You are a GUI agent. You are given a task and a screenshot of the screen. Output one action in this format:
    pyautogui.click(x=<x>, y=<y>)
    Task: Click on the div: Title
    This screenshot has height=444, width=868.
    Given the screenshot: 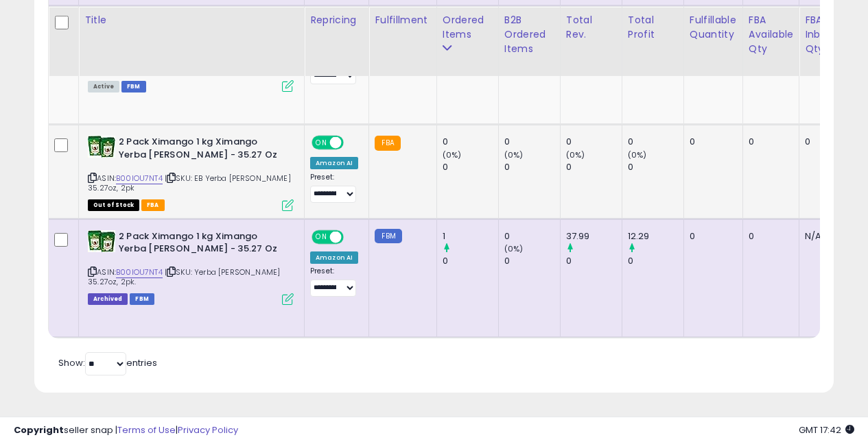 What is the action you would take?
    pyautogui.click(x=191, y=20)
    